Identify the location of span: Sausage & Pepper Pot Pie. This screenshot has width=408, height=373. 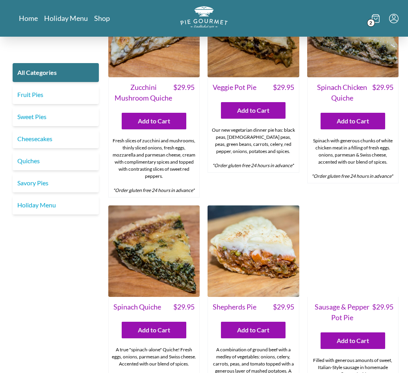
(342, 312).